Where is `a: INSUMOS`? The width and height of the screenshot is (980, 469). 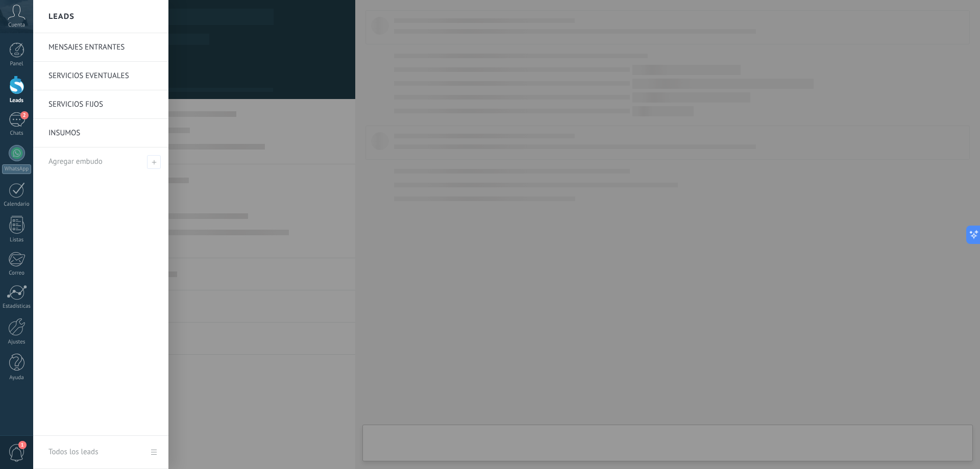
a: INSUMOS is located at coordinates (103, 133).